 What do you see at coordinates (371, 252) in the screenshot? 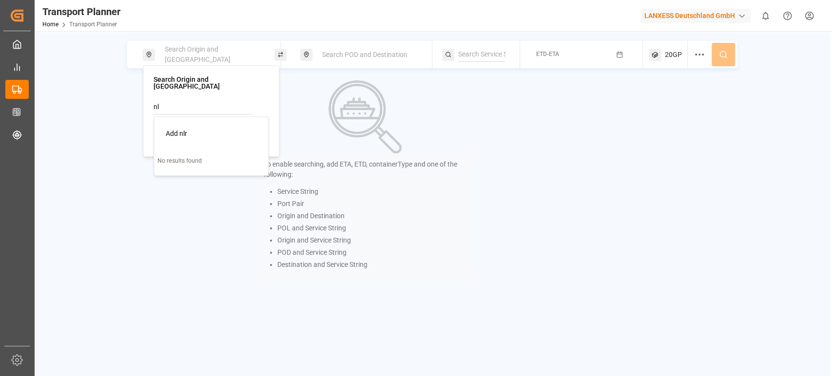
I see `li: POD and Service String` at bounding box center [371, 252].